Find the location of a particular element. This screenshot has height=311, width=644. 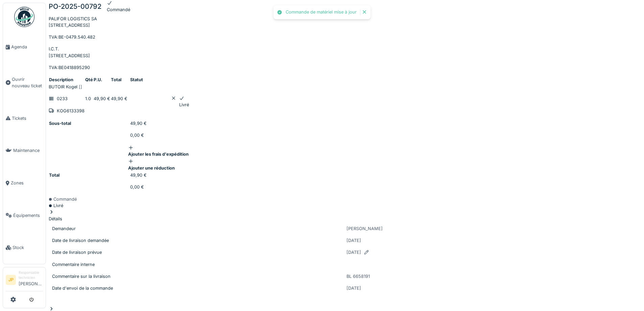

span: Maintenance is located at coordinates (28, 150).